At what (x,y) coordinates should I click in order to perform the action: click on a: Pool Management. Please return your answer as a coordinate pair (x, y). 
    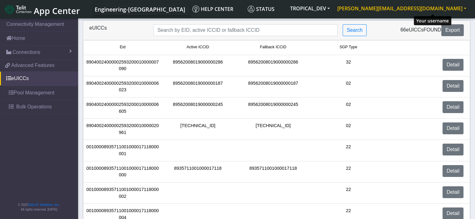
    Looking at the image, I should click on (40, 93).